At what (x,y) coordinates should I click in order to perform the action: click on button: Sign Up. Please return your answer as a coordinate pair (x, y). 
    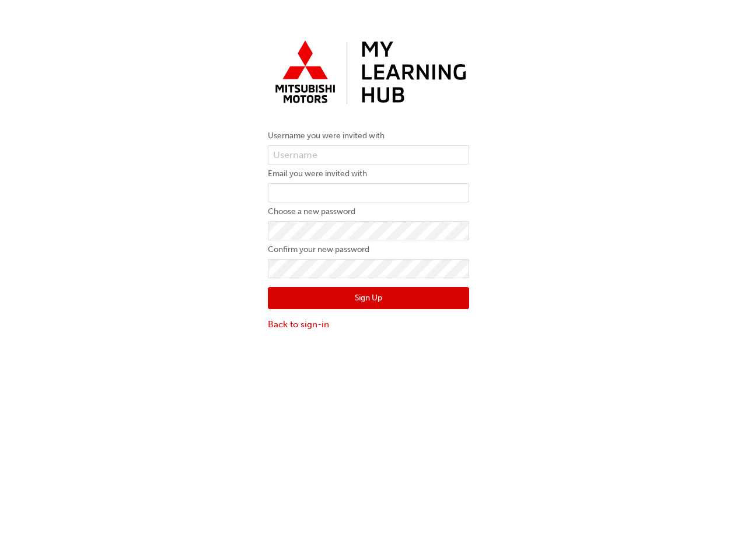
    Looking at the image, I should click on (368, 298).